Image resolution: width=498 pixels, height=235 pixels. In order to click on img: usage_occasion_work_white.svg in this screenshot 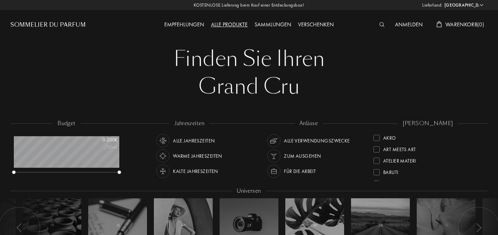, I will do `click(274, 171)`.